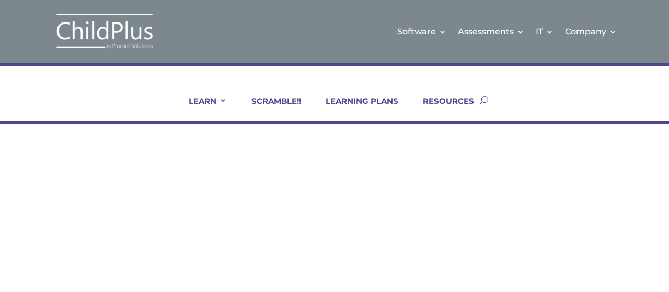 The image size is (669, 292). Describe the element at coordinates (355, 109) in the screenshot. I see `a: LEARNING PLANS` at that location.